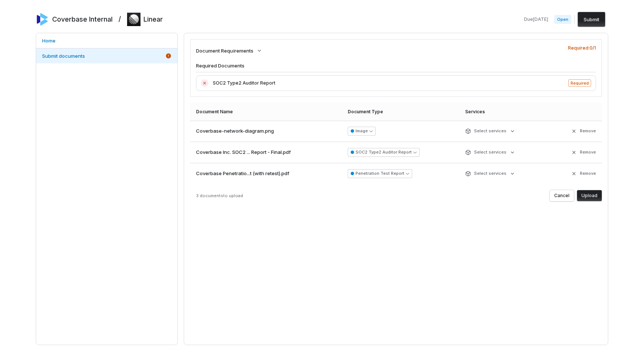 The image size is (644, 357). What do you see at coordinates (243, 153) in the screenshot?
I see `span: Coverbase Inc. SOC2 ... Report - Final.pdf` at bounding box center [243, 153].